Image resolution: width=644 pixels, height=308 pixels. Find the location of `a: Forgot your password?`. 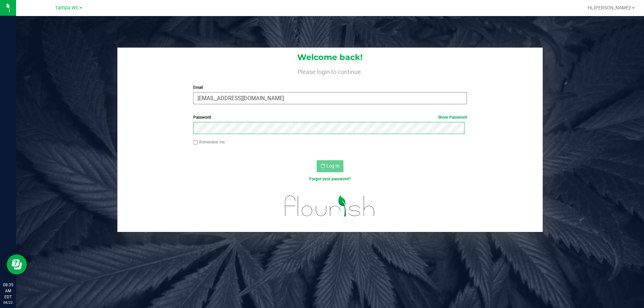

a: Forgot your password? is located at coordinates (330, 179).